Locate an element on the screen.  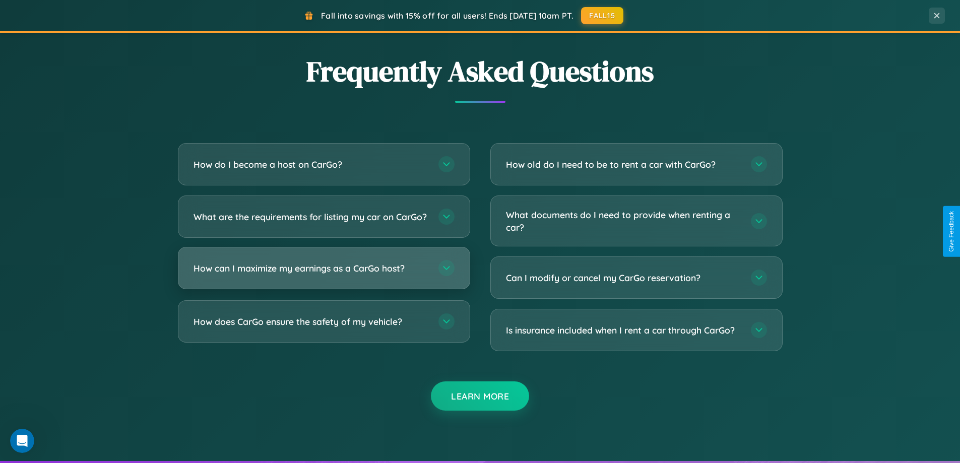
h2: Frequently Asked Questions is located at coordinates (480, 71).